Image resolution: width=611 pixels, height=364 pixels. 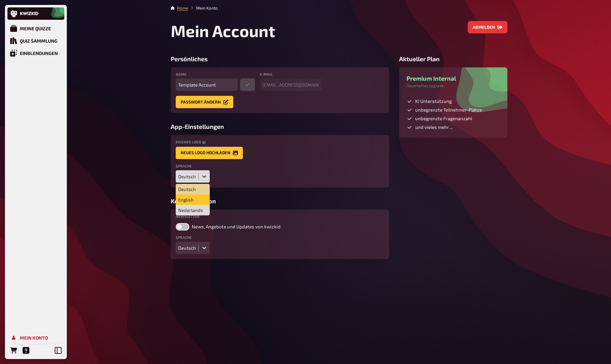 What do you see at coordinates (34, 338) in the screenshot?
I see `div: Mein Konto` at bounding box center [34, 338].